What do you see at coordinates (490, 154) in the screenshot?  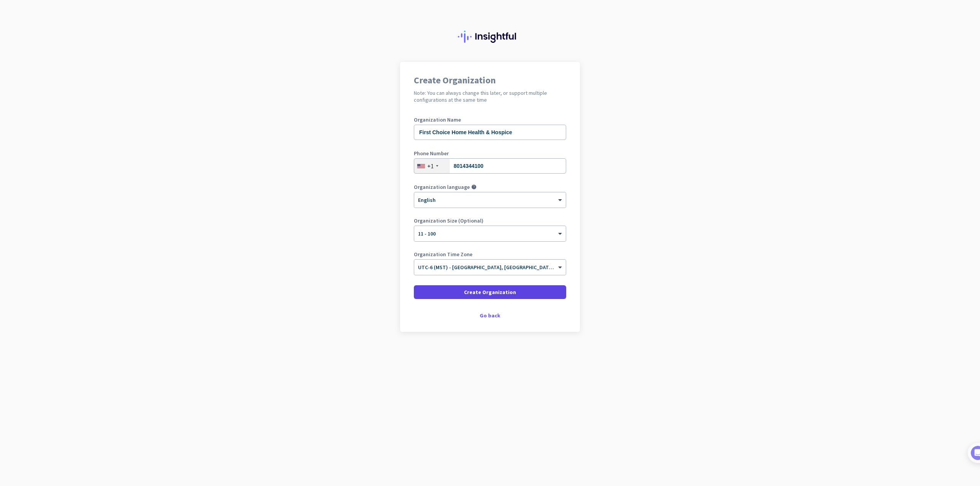 I see `label: Phone Number` at bounding box center [490, 154].